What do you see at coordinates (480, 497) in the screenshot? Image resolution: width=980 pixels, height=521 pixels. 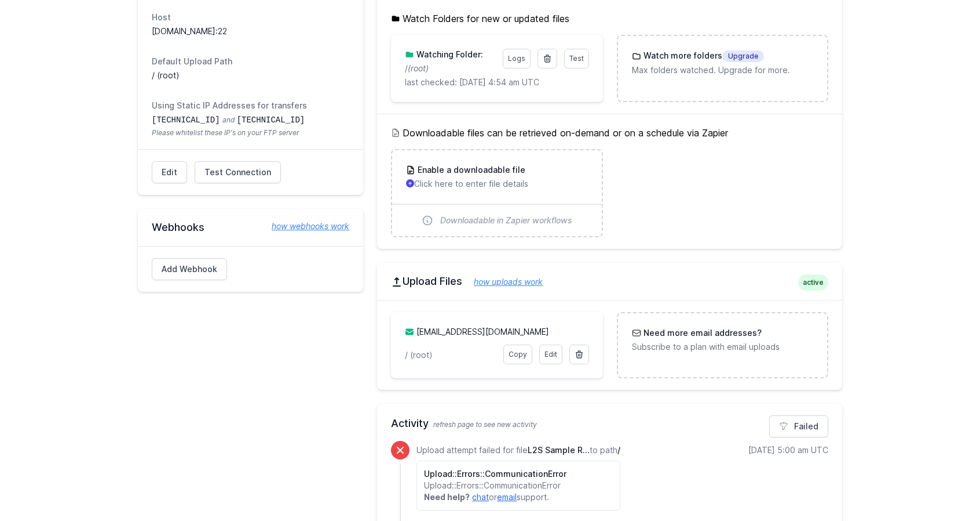 I see `a: chat` at bounding box center [480, 497].